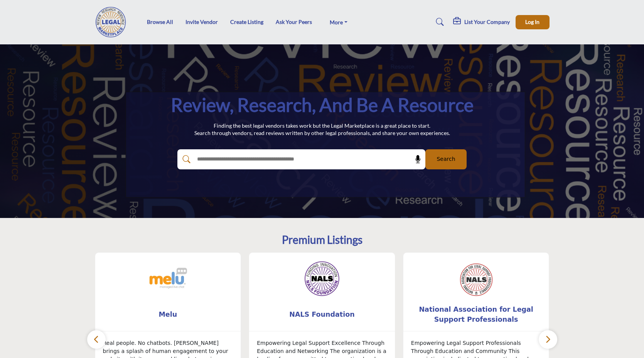  Describe the element at coordinates (168, 314) in the screenshot. I see `a: Melu` at that location.